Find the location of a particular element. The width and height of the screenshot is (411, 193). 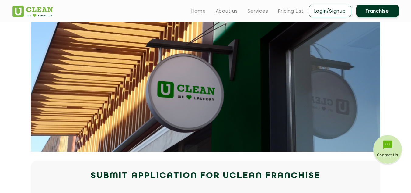

a: Login/Signup is located at coordinates (330, 11).